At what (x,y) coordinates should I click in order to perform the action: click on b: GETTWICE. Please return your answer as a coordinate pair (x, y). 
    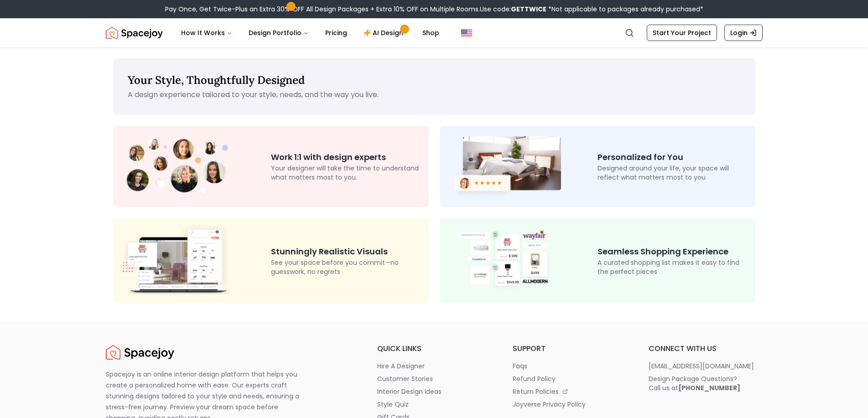
    Looking at the image, I should click on (528, 9).